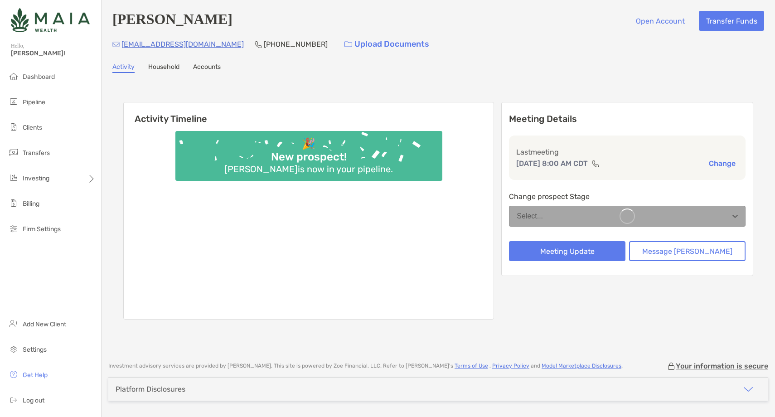 The width and height of the screenshot is (775, 417). I want to click on img: firm-settings icon, so click(14, 228).